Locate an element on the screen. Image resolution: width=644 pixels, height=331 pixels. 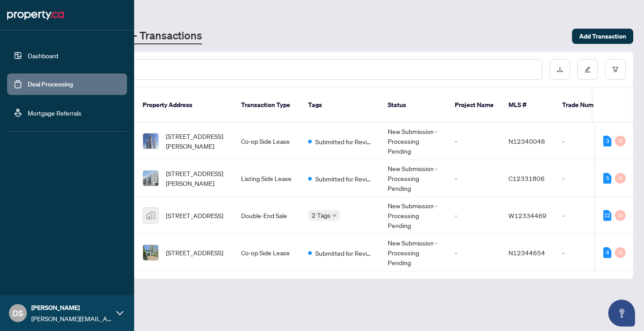
th: Property Address is located at coordinates (184, 105).